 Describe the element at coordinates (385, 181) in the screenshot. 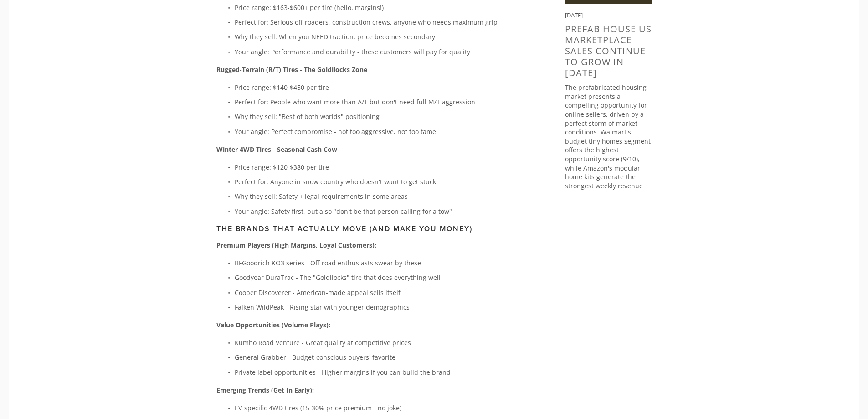

I see `p: Perfect for: Anyone in snow country who doesn't want to get stuck` at that location.